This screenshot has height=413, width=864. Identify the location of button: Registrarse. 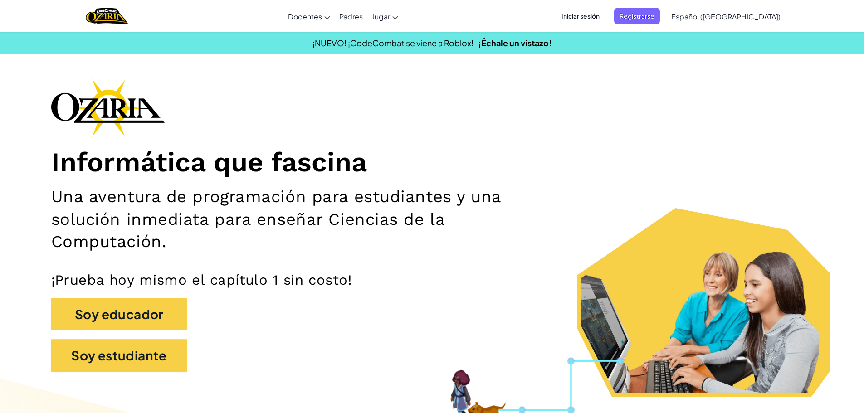
(636, 16).